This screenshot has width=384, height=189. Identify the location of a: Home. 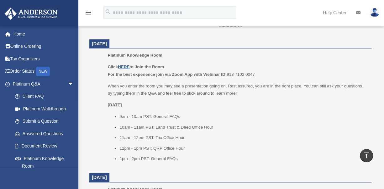
(44, 34).